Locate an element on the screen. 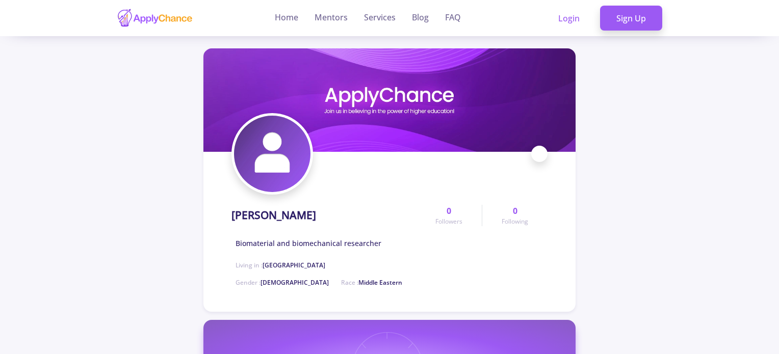  span: Gender : is located at coordinates (282, 282).